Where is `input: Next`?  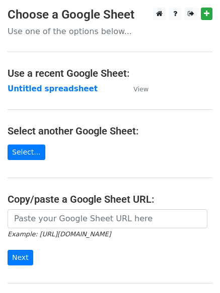
input: Next is located at coordinates (20, 258).